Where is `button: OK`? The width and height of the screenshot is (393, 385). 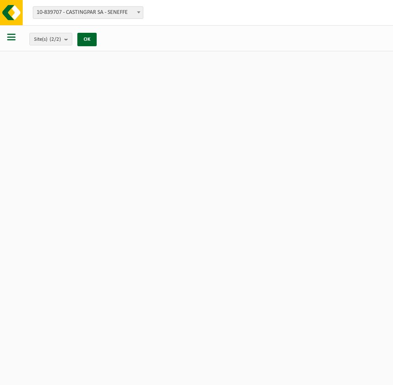
button: OK is located at coordinates (87, 39).